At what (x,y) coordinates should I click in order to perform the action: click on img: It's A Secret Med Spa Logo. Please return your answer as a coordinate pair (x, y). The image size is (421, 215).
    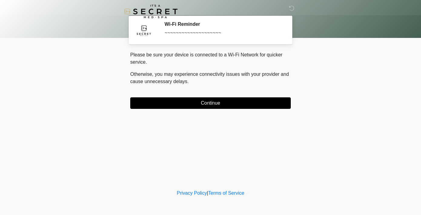
    Looking at the image, I should click on (151, 11).